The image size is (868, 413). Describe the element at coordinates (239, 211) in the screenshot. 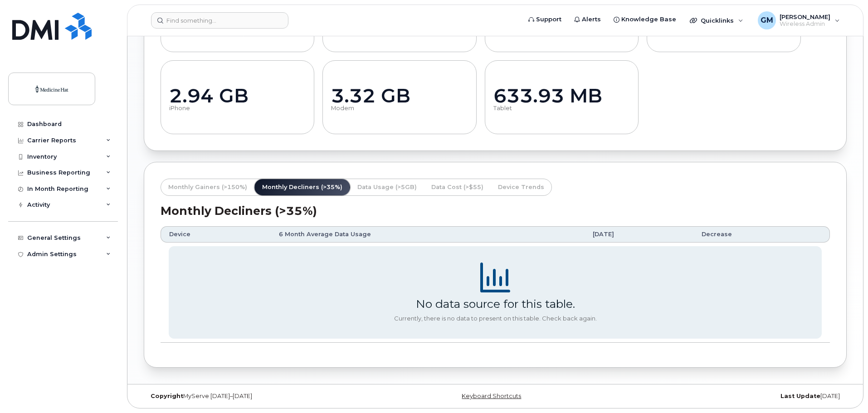

I see `div: Monthly Decliners (>35%)` at that location.